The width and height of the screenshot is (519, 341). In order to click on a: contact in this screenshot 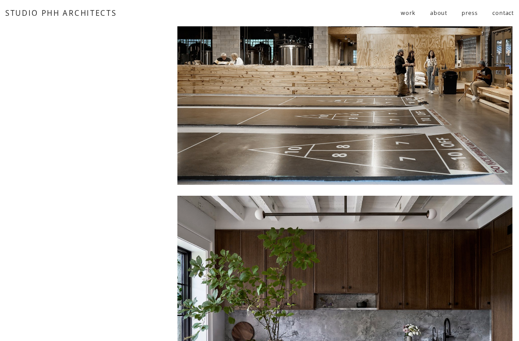, I will do `click(503, 13)`.